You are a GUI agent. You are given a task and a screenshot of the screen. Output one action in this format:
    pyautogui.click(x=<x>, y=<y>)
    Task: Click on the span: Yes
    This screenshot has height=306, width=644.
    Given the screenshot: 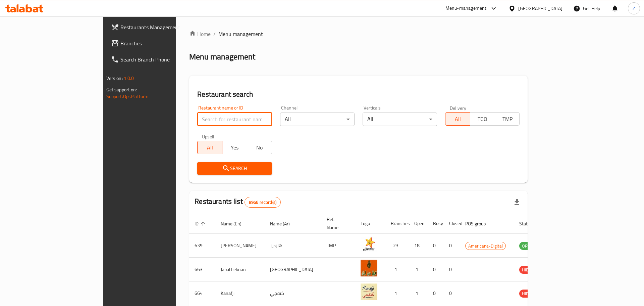 What is the action you would take?
    pyautogui.click(x=235, y=147)
    